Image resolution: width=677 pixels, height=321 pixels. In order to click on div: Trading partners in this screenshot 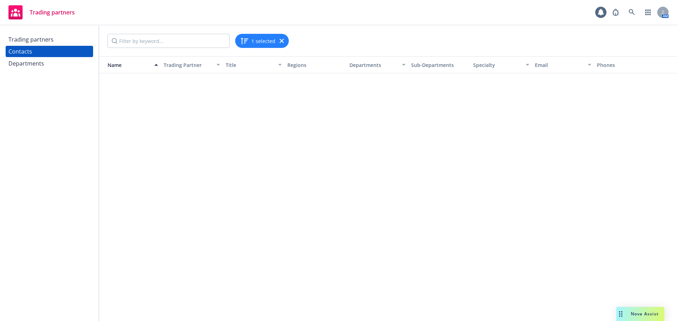, I will do `click(31, 40)`.